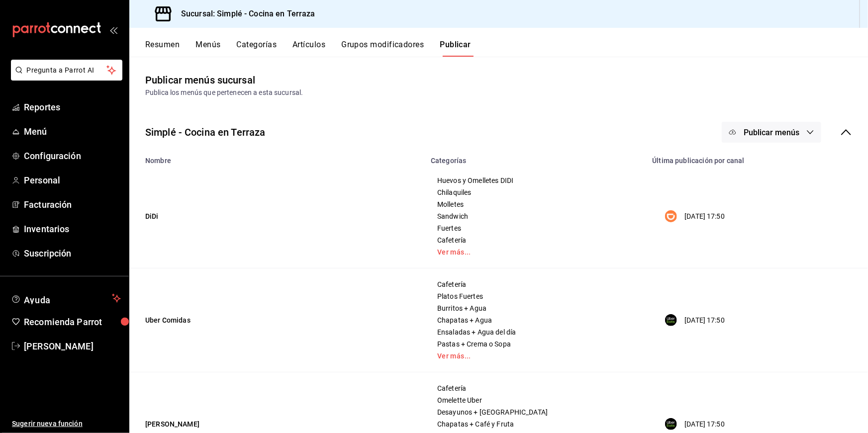 This screenshot has width=868, height=433. I want to click on div: Publica los menús que pertenecen a esta sucursal., so click(498, 92).